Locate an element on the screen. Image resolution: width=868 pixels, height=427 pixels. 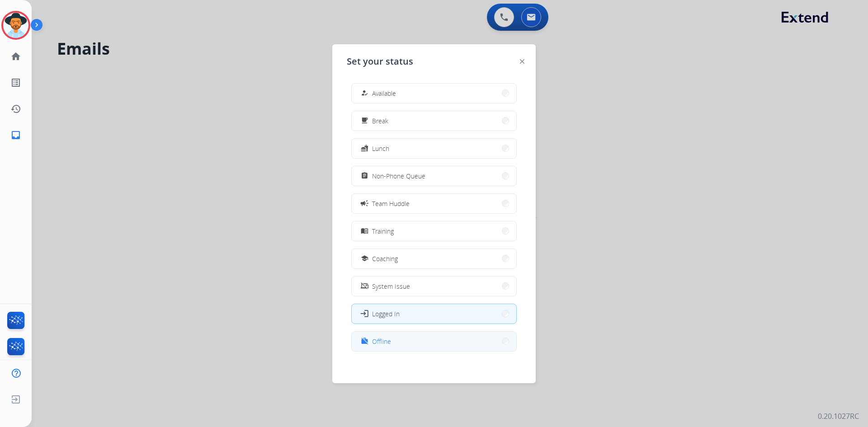
mat-icon: fastfood is located at coordinates (364, 148).